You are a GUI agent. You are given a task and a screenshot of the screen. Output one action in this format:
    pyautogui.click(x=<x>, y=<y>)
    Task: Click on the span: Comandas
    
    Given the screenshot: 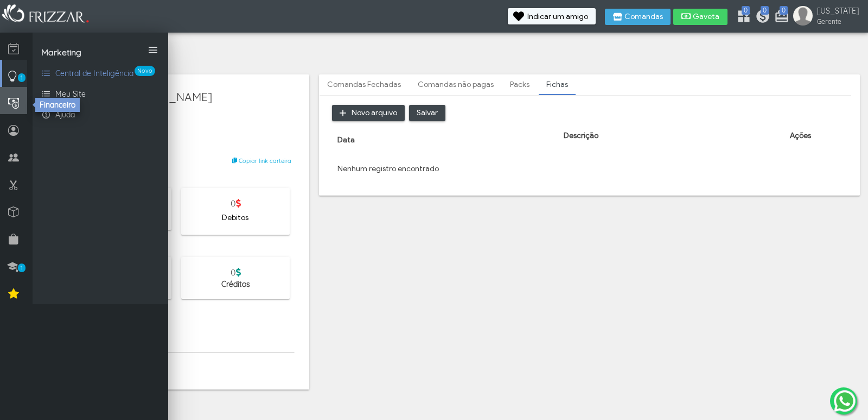 What is the action you would take?
    pyautogui.click(x=643, y=17)
    